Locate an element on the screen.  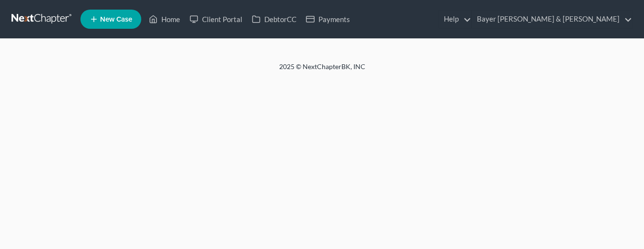
a: DebtorCC is located at coordinates (274, 19).